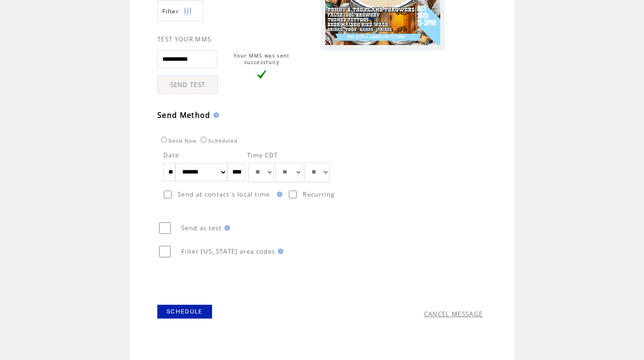 Image resolution: width=644 pixels, height=360 pixels. What do you see at coordinates (454, 314) in the screenshot?
I see `a: CANCEL MESSAGE` at bounding box center [454, 314].